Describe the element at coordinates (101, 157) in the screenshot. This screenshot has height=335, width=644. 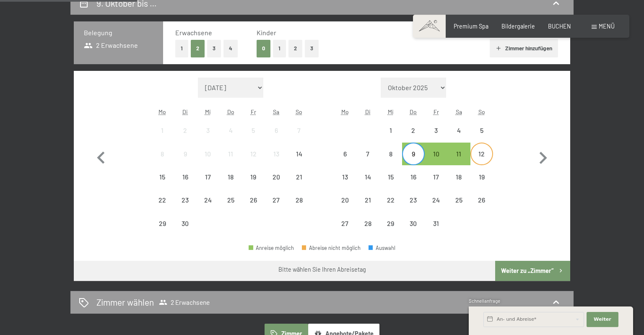
I see `button: Vorheriger Monat` at that location.